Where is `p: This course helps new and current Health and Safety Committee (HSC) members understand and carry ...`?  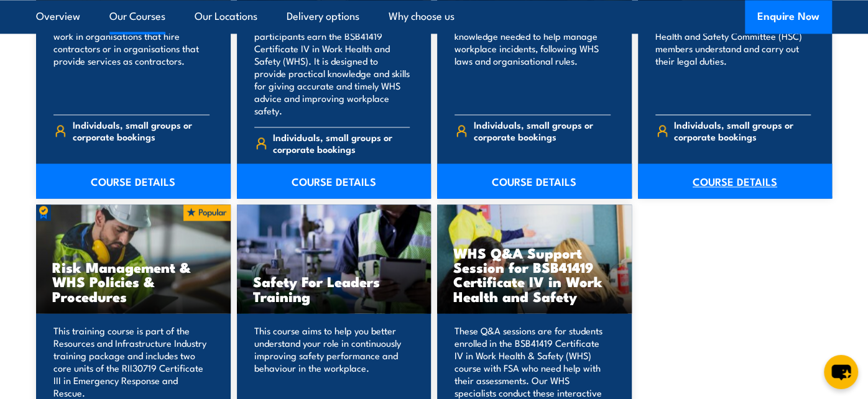
p: This course helps new and current Health and Safety Committee (HSC) members understand and carry ... is located at coordinates (733, 61).